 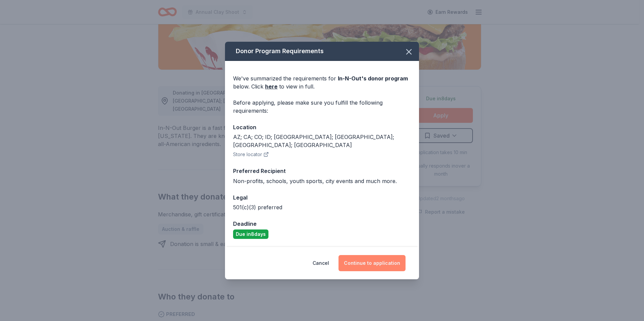 What do you see at coordinates (321, 263) in the screenshot?
I see `button: Cancel` at bounding box center [321, 263].